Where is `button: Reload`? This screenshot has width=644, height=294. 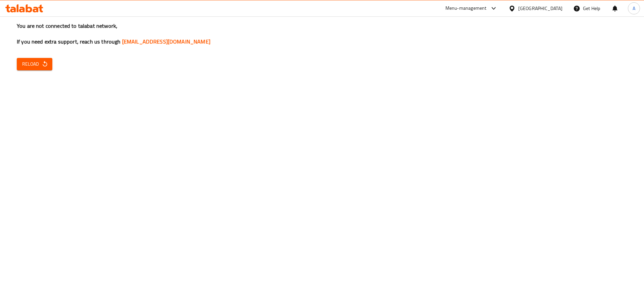 button: Reload is located at coordinates (34, 64).